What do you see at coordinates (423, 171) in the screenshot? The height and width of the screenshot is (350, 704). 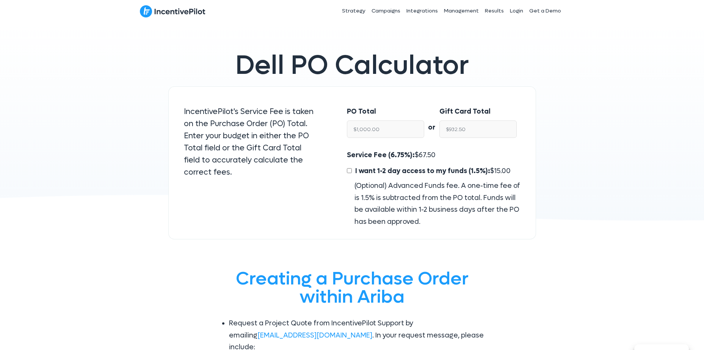 I see `span: I want 1-2 day access to my funds (1.5%):` at bounding box center [423, 171].